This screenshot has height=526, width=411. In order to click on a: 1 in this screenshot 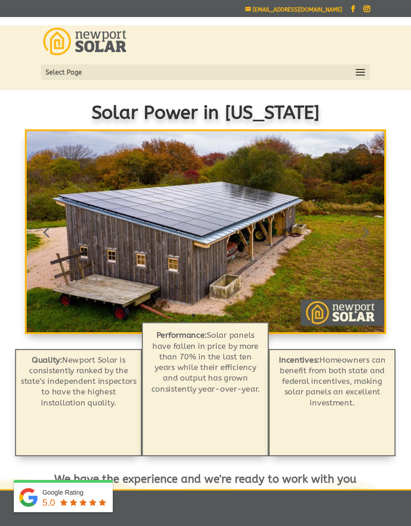, I will do `click(193, 315)`.